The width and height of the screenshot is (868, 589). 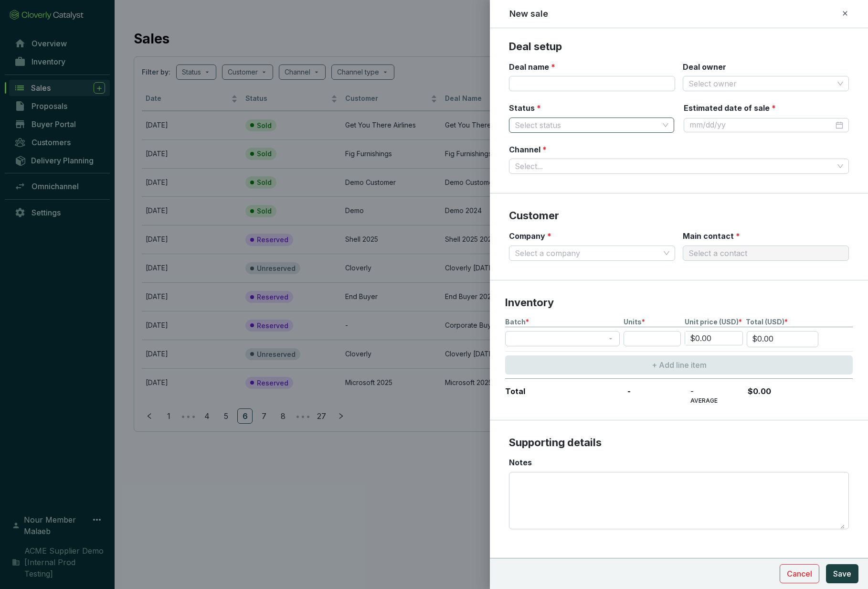 What do you see at coordinates (843, 574) in the screenshot?
I see `button: Save` at bounding box center [843, 574].